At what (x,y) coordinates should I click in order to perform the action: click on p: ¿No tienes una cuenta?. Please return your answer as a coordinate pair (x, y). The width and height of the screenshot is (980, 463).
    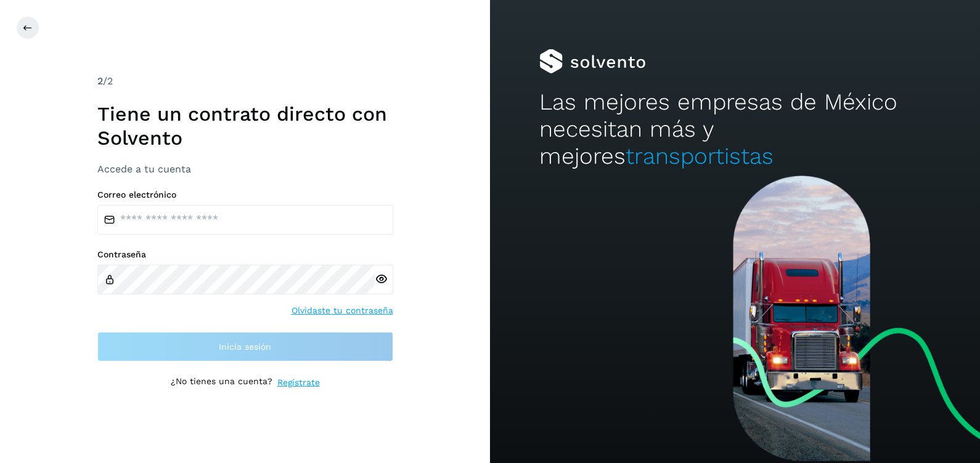
    Looking at the image, I should click on (221, 382).